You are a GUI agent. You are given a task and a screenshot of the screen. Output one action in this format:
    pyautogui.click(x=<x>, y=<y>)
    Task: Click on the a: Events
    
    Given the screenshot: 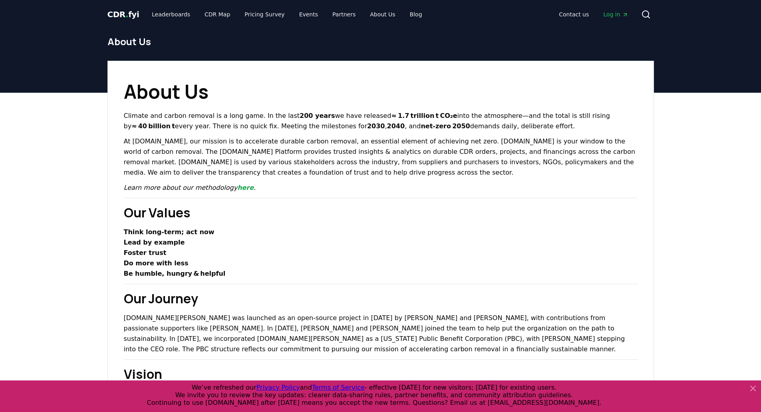 What is the action you would take?
    pyautogui.click(x=309, y=14)
    